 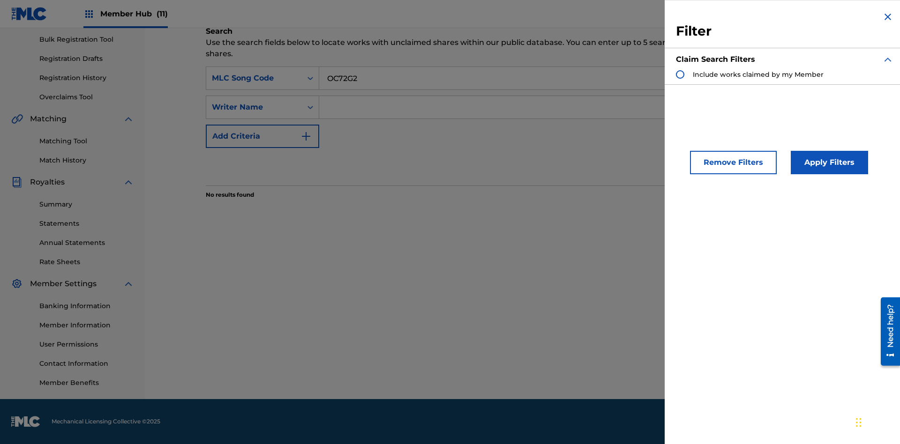 What do you see at coordinates (877, 422) in the screenshot?
I see `div: Chat Widget` at bounding box center [877, 422].